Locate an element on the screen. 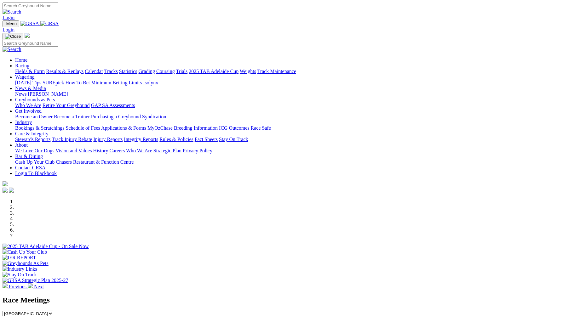  a: Rules & Policies is located at coordinates (176, 139).